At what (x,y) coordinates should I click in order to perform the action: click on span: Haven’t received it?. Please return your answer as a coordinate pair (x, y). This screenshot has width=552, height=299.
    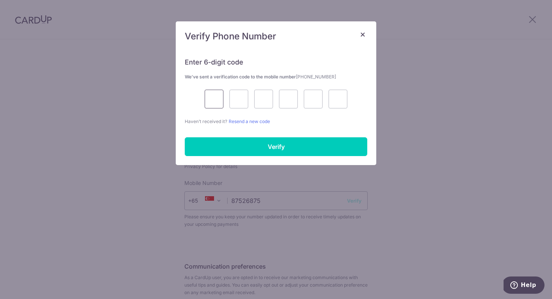
    Looking at the image, I should click on (206, 121).